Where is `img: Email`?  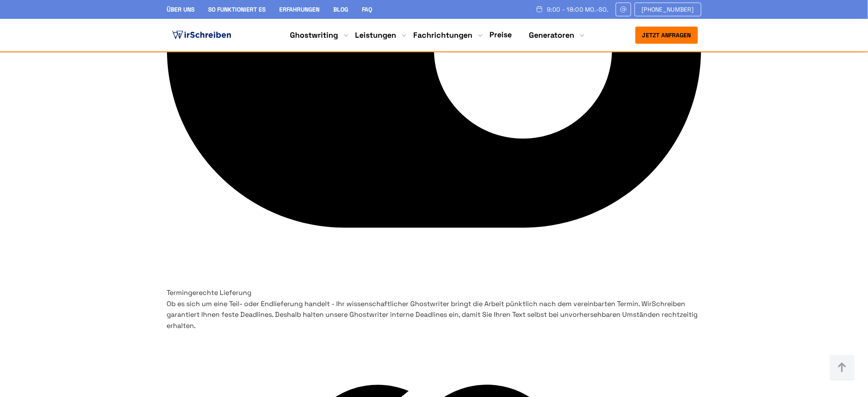
img: Email is located at coordinates (623, 10).